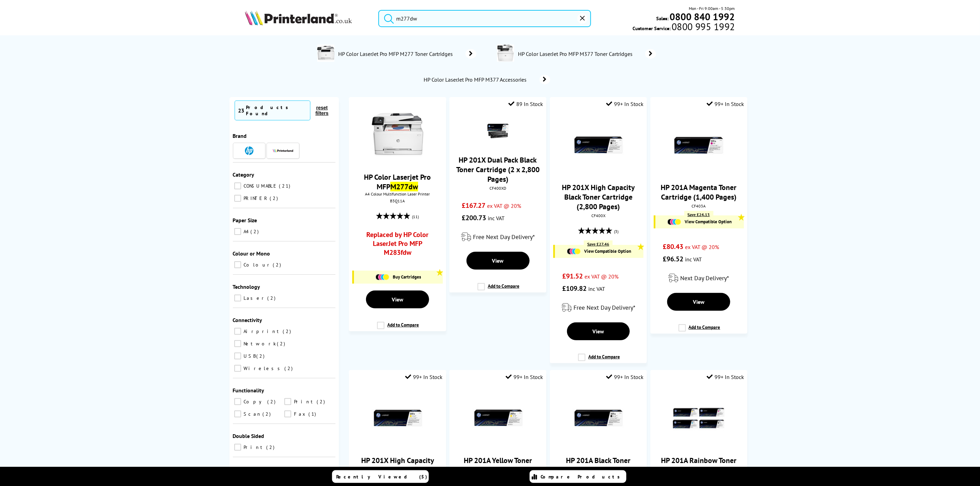  I want to click on span: 21, so click(286, 186).